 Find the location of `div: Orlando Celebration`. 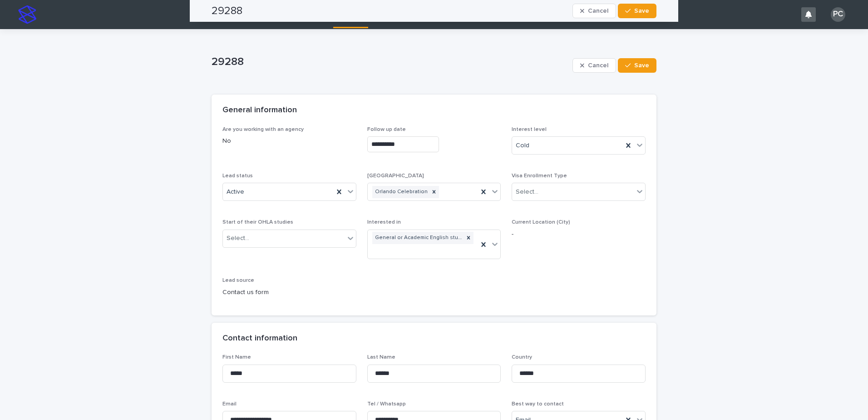

div: Orlando Celebration is located at coordinates (401, 192).